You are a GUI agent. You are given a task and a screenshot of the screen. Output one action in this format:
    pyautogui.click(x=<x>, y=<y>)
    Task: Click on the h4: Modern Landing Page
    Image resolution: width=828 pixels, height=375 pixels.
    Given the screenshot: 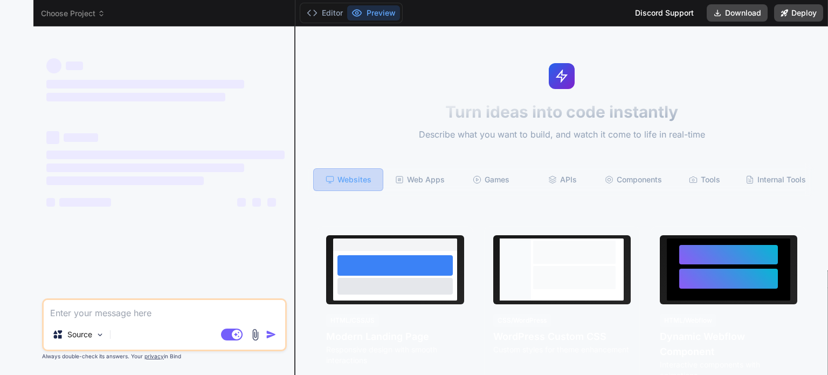 What is the action you would take?
    pyautogui.click(x=395, y=336)
    